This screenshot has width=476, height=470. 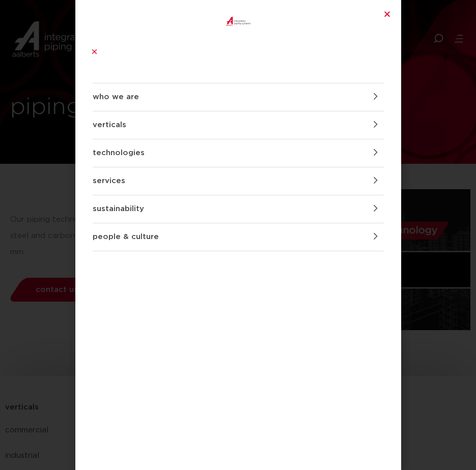 I want to click on a: sustainability, so click(x=238, y=209).